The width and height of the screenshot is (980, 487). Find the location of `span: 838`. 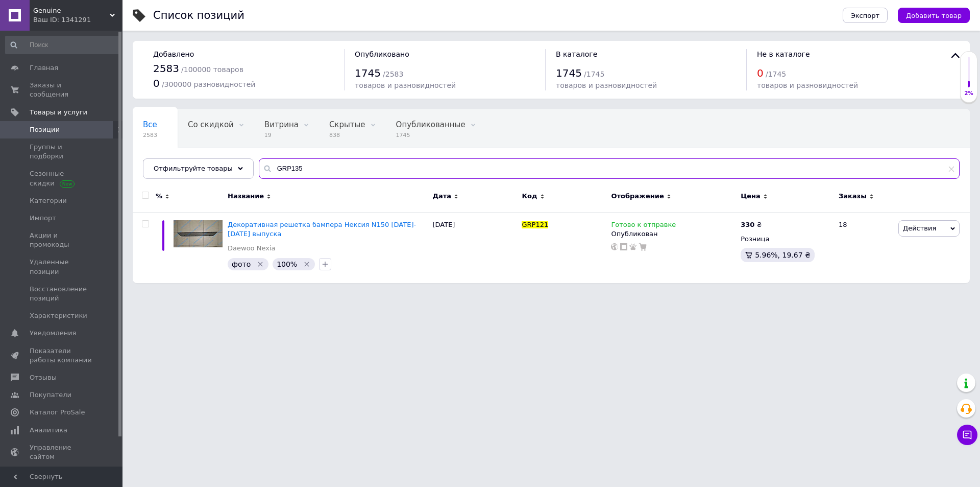

span: 838 is located at coordinates (347, 135).